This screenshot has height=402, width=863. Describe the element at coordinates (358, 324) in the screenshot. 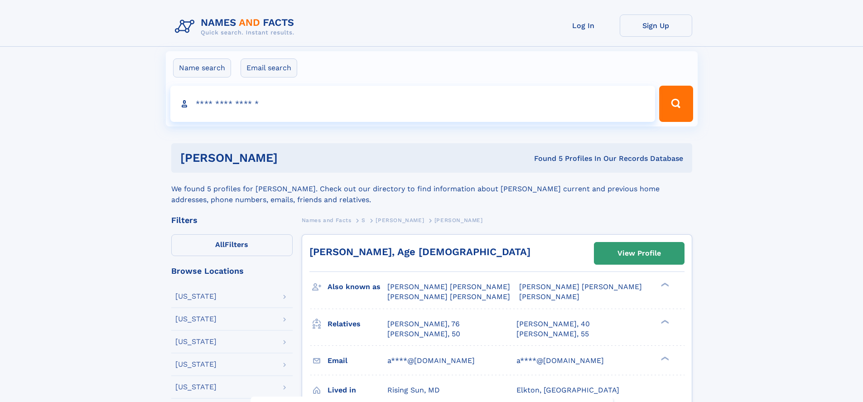

I see `h3: Relatives` at that location.